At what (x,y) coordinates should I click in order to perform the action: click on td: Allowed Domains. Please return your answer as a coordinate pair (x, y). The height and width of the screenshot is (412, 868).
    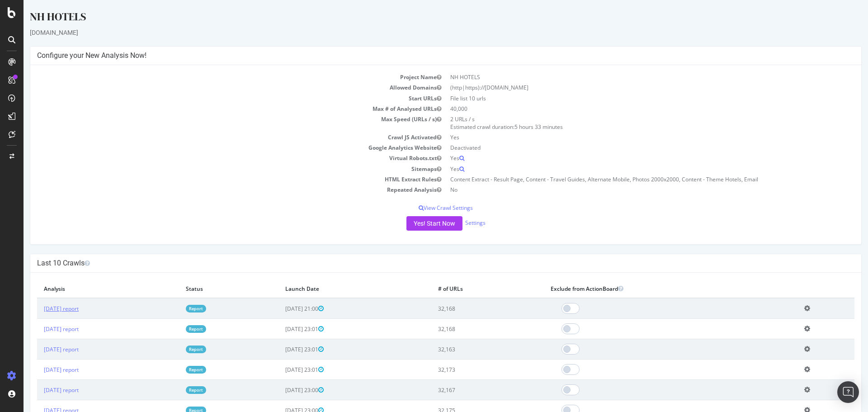
    Looking at the image, I should click on (218, 87).